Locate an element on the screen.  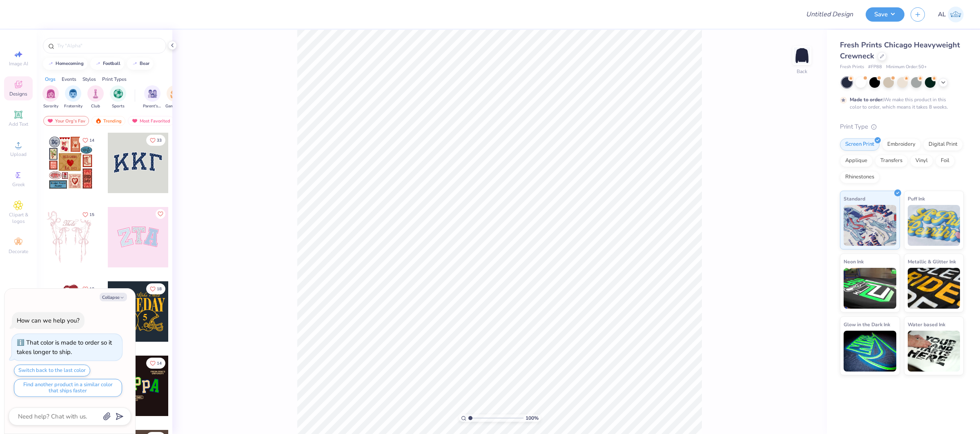
img: Neon Ink is located at coordinates (869, 288).